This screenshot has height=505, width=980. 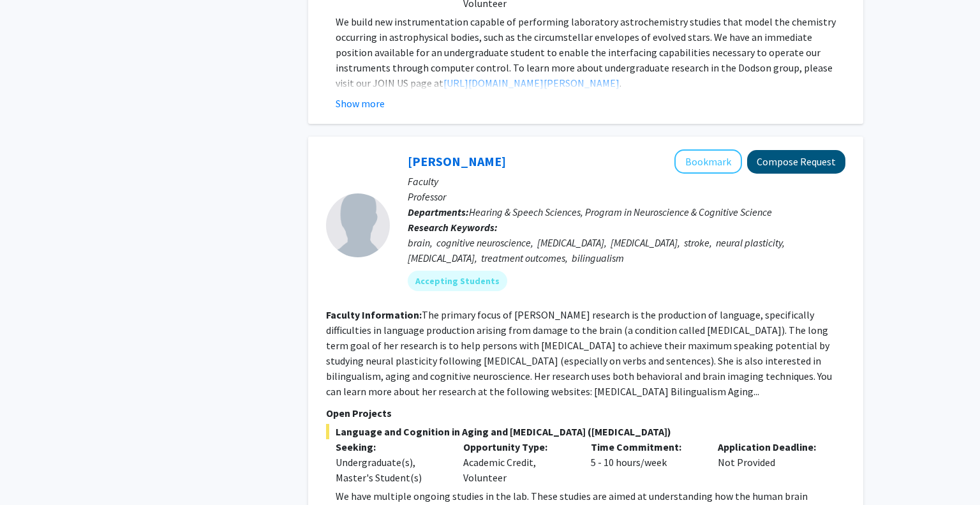 I want to click on p: We build new instrumentation capable of performing laboratory astrochemistry studies that model t..., so click(x=591, y=52).